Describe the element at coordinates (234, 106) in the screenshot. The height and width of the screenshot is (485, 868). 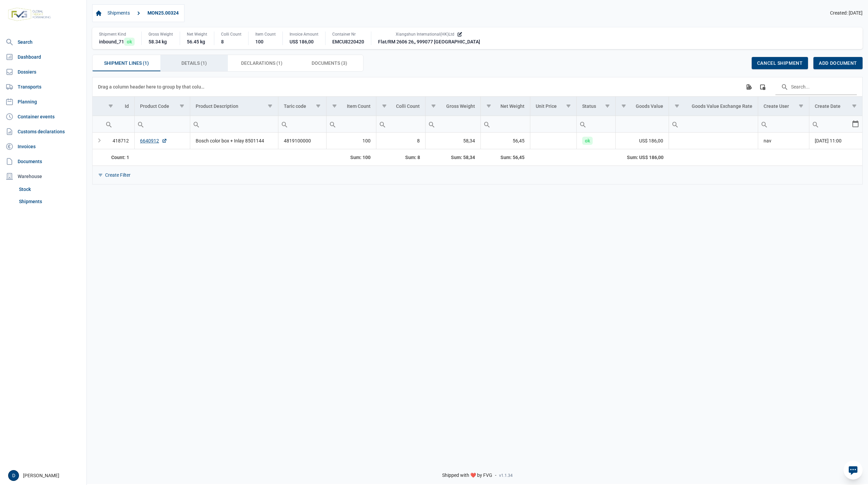
I see `td: Column Product Description` at that location.